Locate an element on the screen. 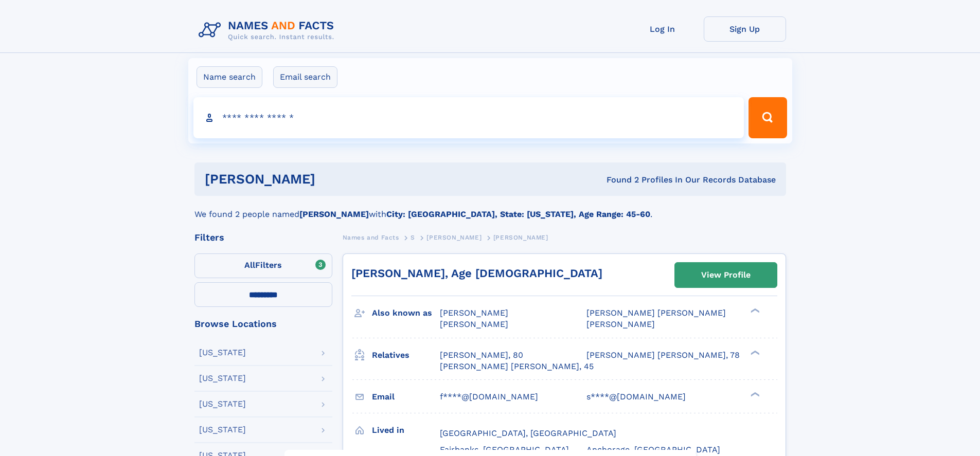 The height and width of the screenshot is (456, 980). div: Filters is located at coordinates (264, 238).